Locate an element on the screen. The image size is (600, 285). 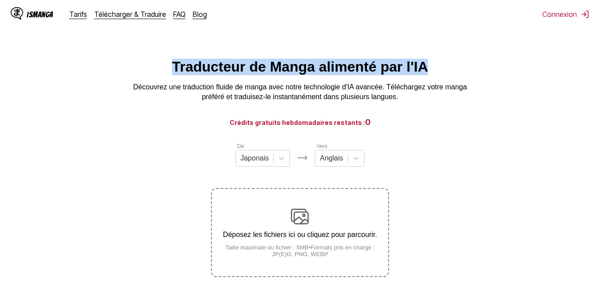
label: De is located at coordinates (240, 146).